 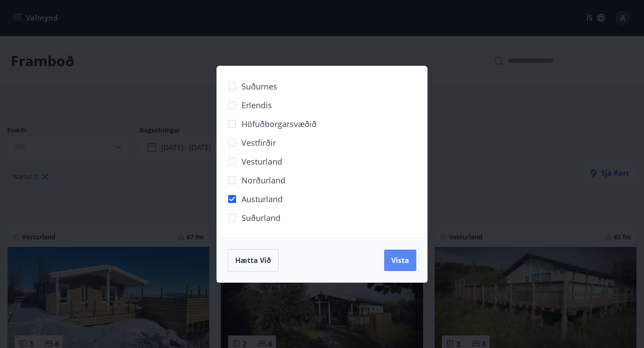 What do you see at coordinates (257, 105) in the screenshot?
I see `span: Erlendis` at bounding box center [257, 105].